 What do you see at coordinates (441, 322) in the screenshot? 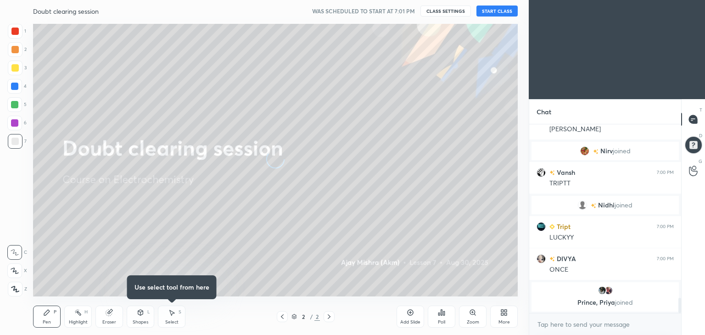
I see `div: Poll` at bounding box center [441, 322].